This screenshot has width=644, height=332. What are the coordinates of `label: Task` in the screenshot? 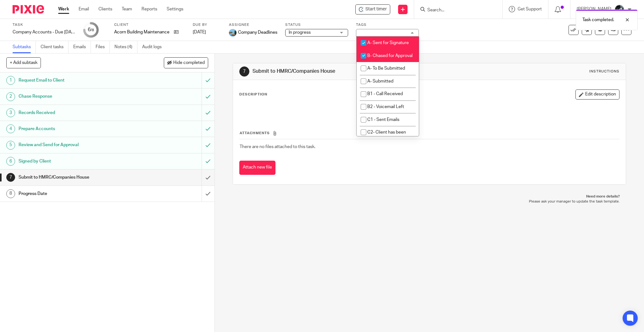 It's located at (44, 25).